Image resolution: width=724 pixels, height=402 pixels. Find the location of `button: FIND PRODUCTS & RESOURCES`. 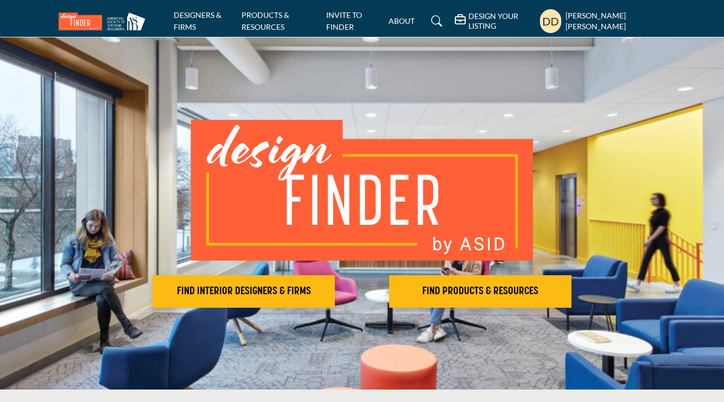

button: FIND PRODUCTS & RESOURCES is located at coordinates (480, 292).